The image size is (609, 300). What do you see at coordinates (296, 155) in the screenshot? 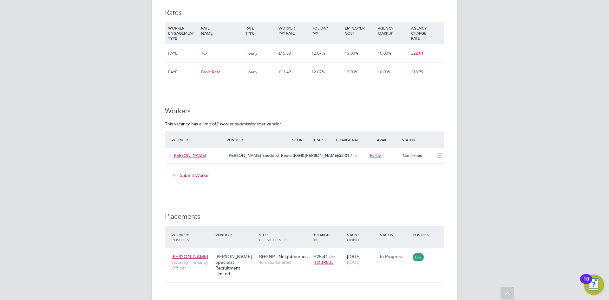
I see `span: 100` at bounding box center [296, 155].